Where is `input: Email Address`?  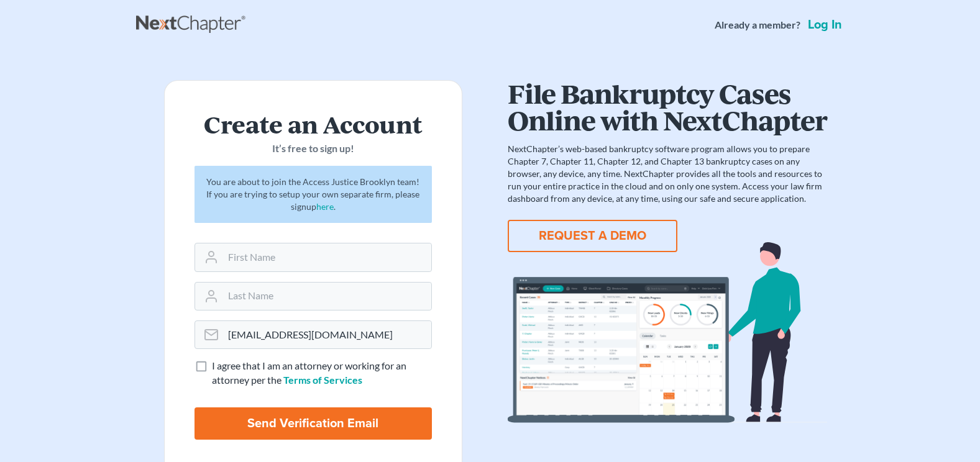
input: Email Address is located at coordinates (327, 335).